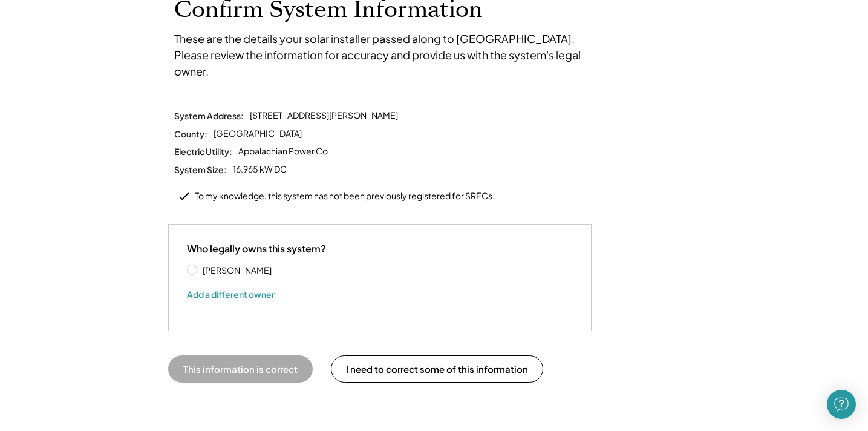 The image size is (868, 431). I want to click on div: Who legally owns this system?, so click(256, 249).